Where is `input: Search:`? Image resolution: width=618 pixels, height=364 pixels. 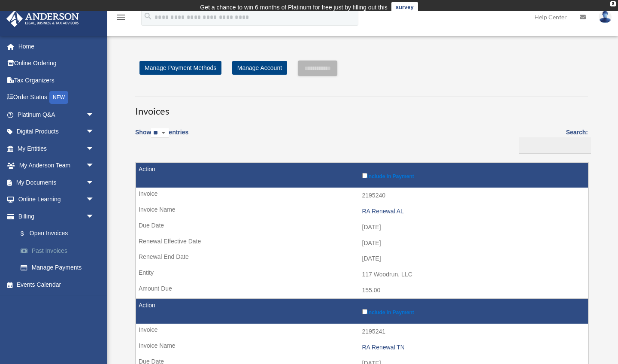 input: Search: is located at coordinates (555, 146).